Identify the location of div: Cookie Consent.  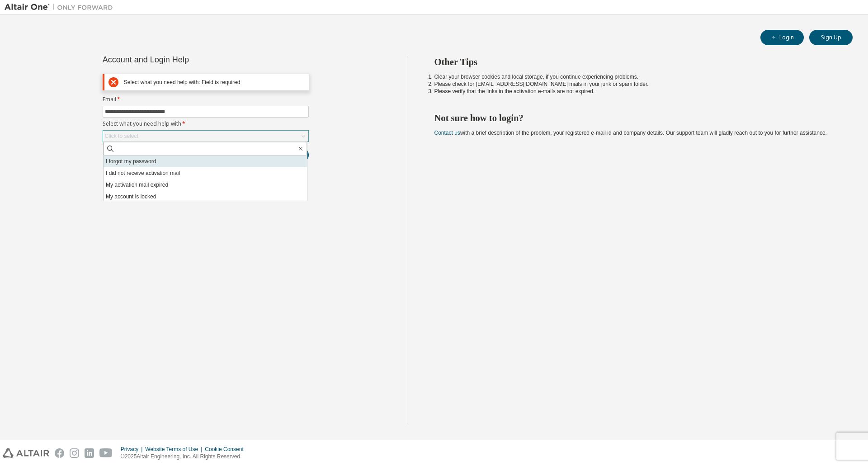
(226, 449).